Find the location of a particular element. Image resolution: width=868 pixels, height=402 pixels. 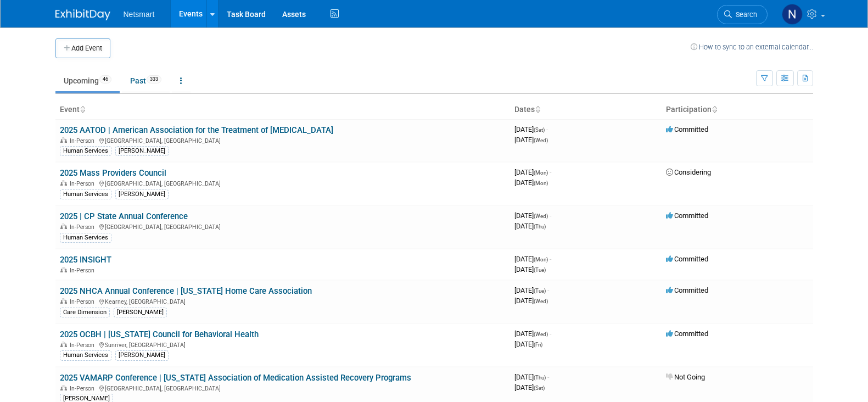

a: 2025 INSIGHT is located at coordinates (86, 260).